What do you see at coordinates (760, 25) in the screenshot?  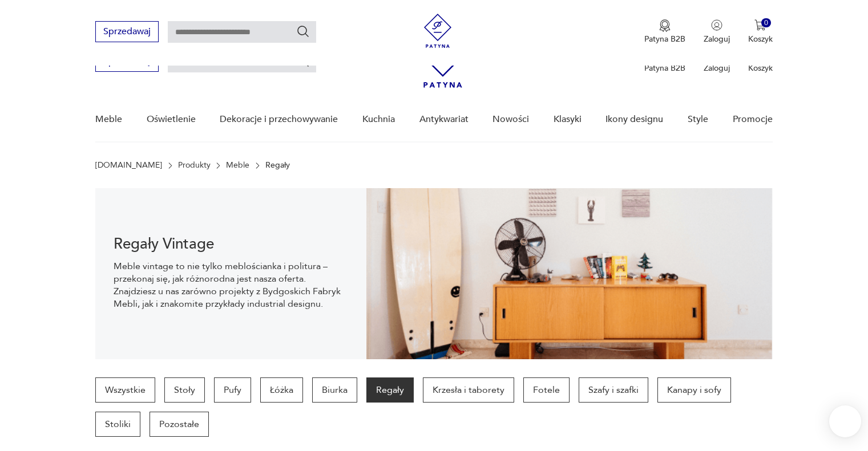 I see `img: Ikona koszyka` at bounding box center [760, 25].